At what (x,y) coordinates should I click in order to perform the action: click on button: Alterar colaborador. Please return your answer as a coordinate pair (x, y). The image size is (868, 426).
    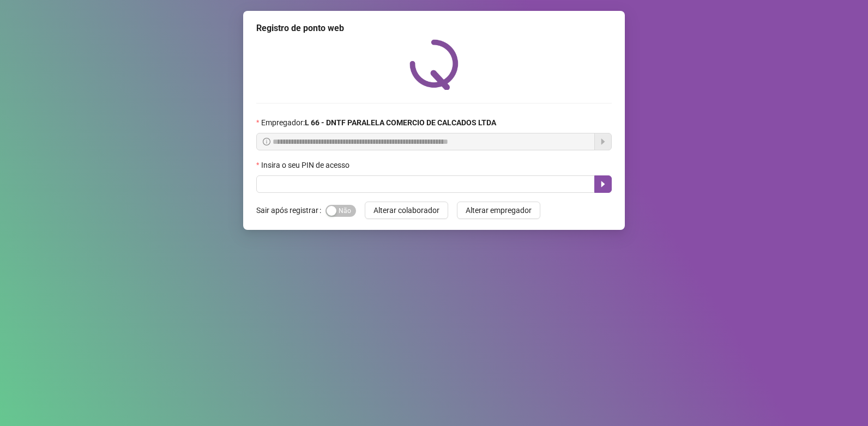
    Looking at the image, I should click on (406, 210).